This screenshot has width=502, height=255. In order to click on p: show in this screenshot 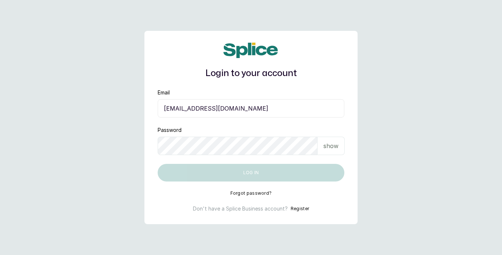, I will do `click(331, 146)`.